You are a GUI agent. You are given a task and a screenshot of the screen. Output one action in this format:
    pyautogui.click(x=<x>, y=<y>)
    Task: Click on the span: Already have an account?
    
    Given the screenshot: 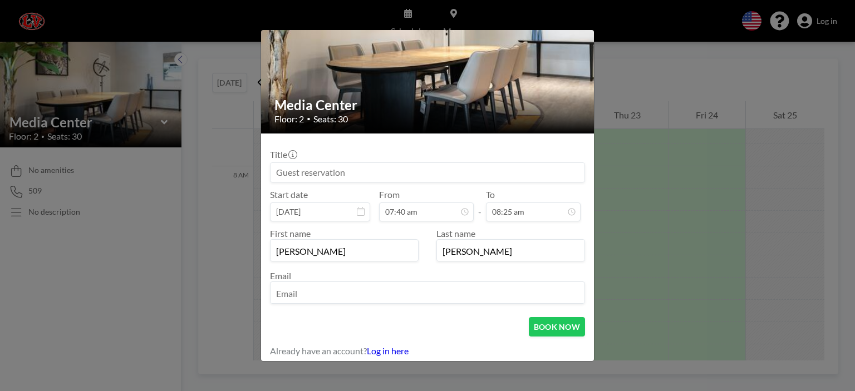 What is the action you would take?
    pyautogui.click(x=318, y=351)
    